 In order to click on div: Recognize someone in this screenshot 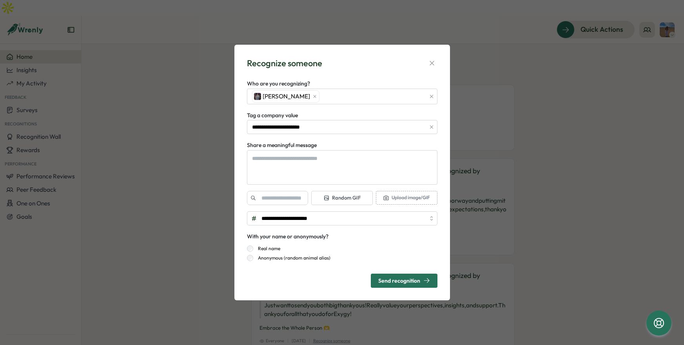, I will do `click(284, 63)`.